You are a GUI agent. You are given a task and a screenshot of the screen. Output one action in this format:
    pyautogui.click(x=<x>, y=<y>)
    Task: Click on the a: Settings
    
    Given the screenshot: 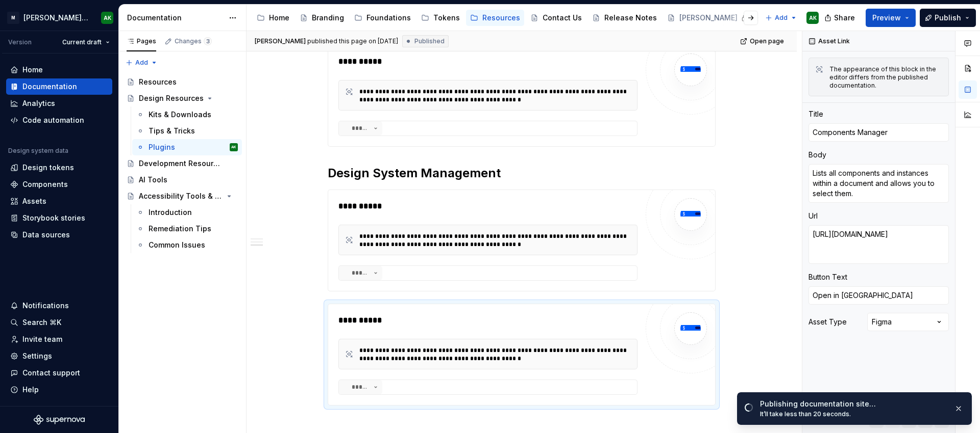 What is the action you would take?
    pyautogui.click(x=60, y=356)
    